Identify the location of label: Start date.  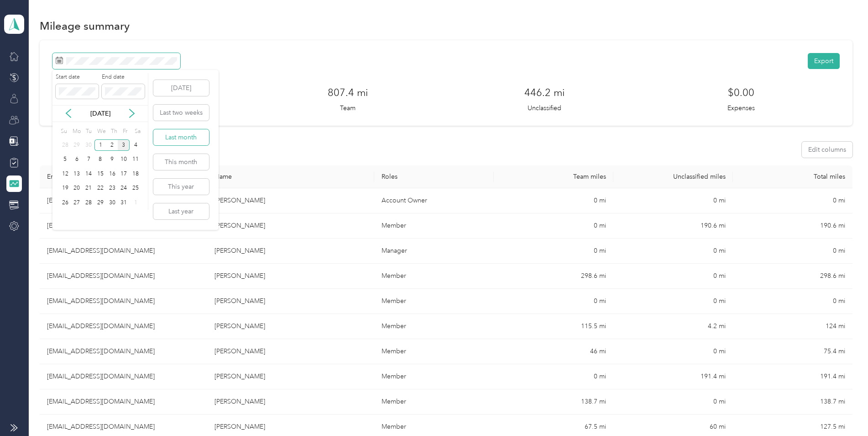
(78, 78).